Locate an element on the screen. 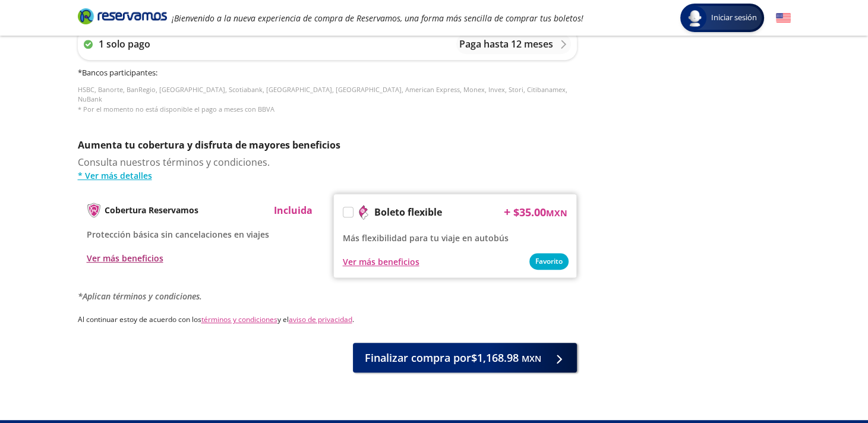 This screenshot has height=423, width=868. p: Aumenta tu cobertura y disfruta de mayores beneficios is located at coordinates (327, 145).